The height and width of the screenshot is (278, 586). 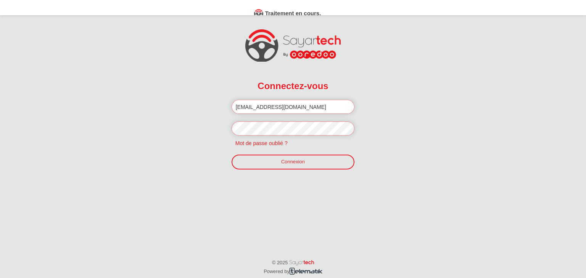 What do you see at coordinates (293, 13) in the screenshot?
I see `span: Traitement en cours.` at bounding box center [293, 13].